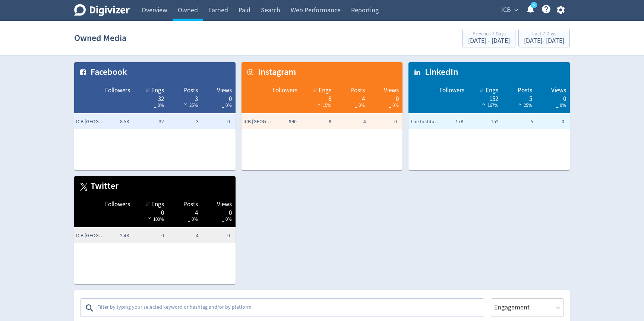 This screenshot has height=321, width=644. Describe the element at coordinates (439, 72) in the screenshot. I see `span: LinkedIn` at that location.